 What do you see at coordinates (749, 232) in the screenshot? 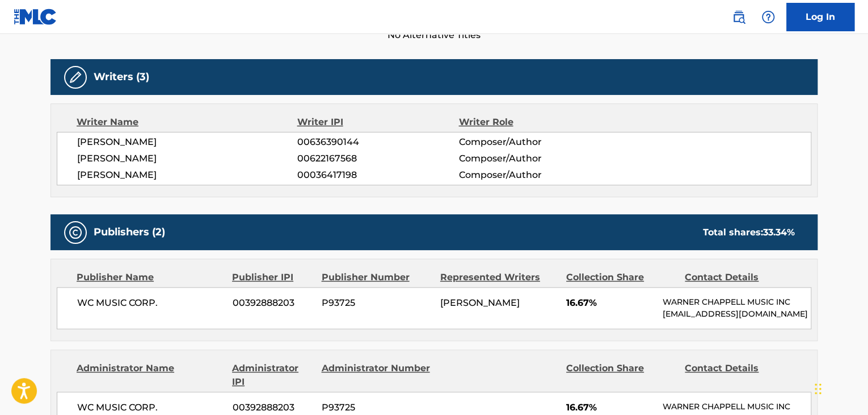
I see `div: Total shares:` at bounding box center [749, 232].